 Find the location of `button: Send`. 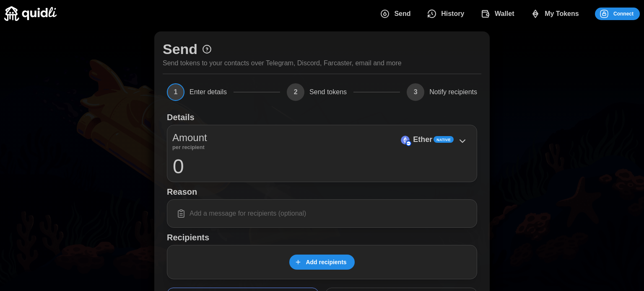

button: Send is located at coordinates (397, 14).